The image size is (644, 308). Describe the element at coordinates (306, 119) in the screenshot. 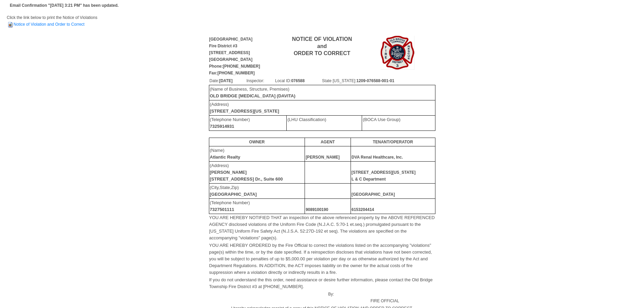

I see `font: (LHU Classification)` at that location.